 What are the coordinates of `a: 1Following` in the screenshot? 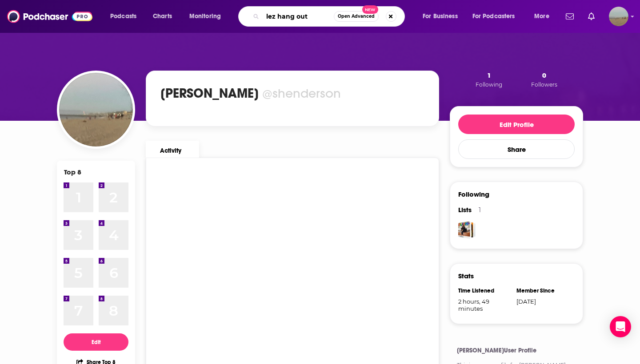 It's located at (489, 80).